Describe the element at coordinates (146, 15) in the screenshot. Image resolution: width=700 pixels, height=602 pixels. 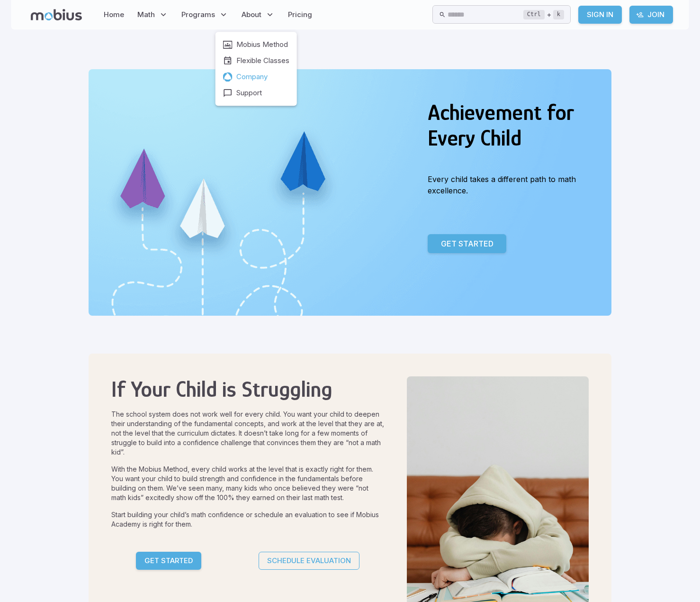
I see `span: Math` at that location.